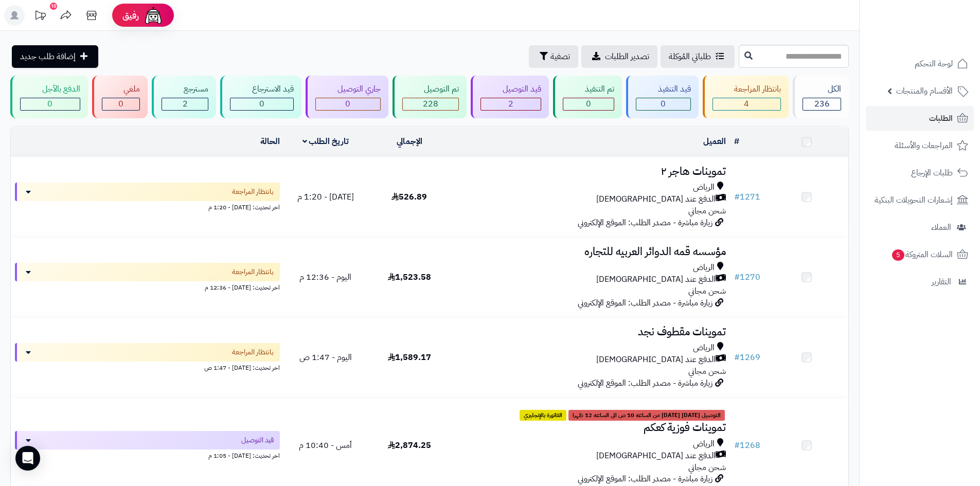  I want to click on span: رفيق, so click(131, 15).